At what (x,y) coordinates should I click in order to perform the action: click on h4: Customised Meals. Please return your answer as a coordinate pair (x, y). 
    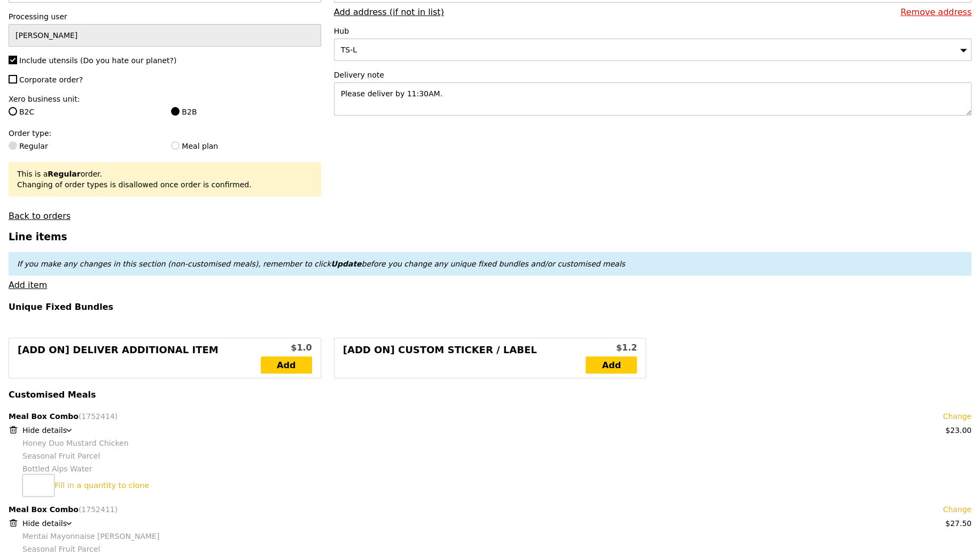
    Looking at the image, I should click on (490, 394).